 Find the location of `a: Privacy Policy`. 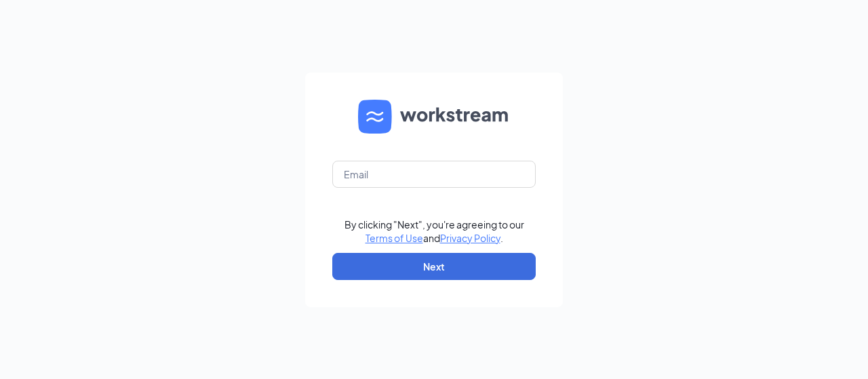

a: Privacy Policy is located at coordinates (470, 238).